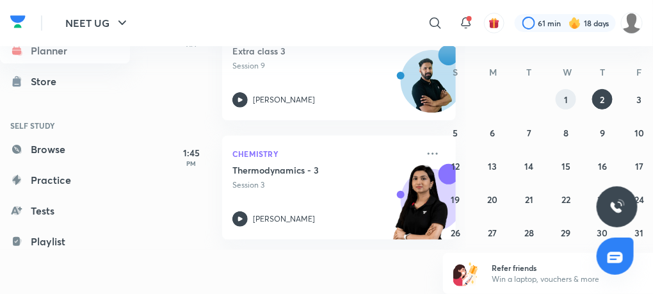  What do you see at coordinates (566, 166) in the screenshot?
I see `button: October 15, 2025` at bounding box center [566, 166].